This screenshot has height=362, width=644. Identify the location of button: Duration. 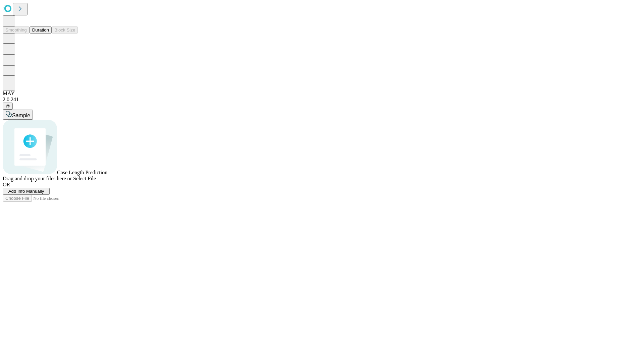
(41, 30).